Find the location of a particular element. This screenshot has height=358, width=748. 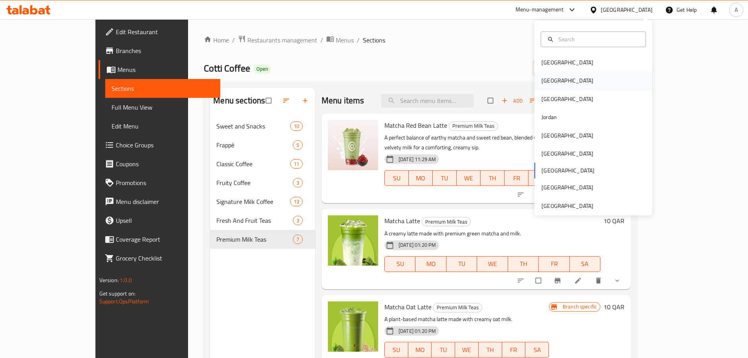

span: Upsell is located at coordinates (165, 220).